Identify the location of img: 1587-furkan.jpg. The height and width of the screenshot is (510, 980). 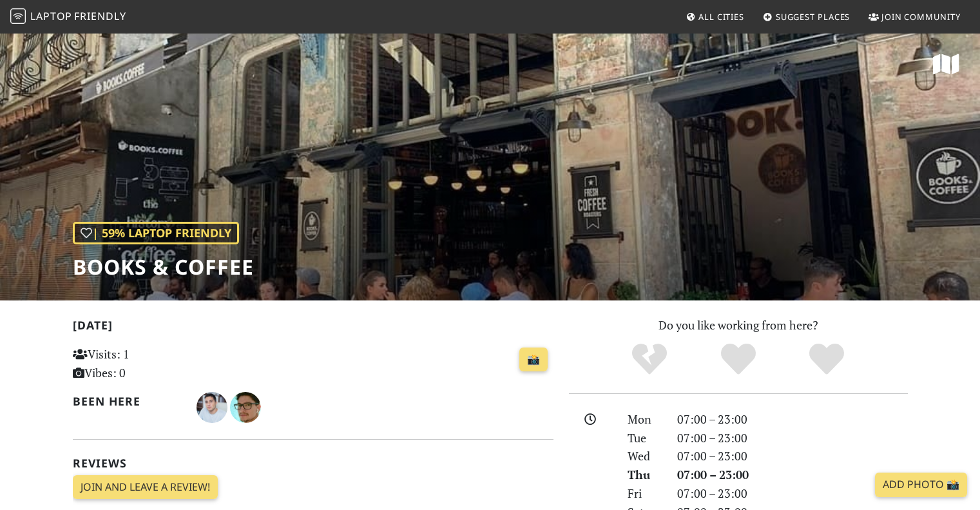
(212, 407).